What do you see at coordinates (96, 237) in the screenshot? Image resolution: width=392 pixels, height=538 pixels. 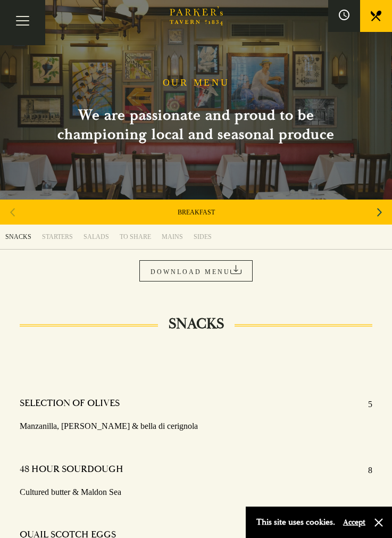 I see `a: SALADS` at bounding box center [96, 237].